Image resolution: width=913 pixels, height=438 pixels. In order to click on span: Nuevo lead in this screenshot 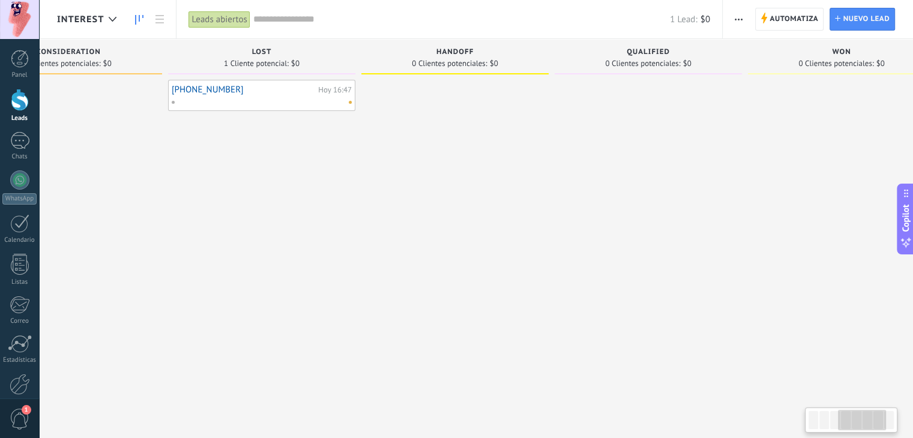, I will do `click(866, 19)`.